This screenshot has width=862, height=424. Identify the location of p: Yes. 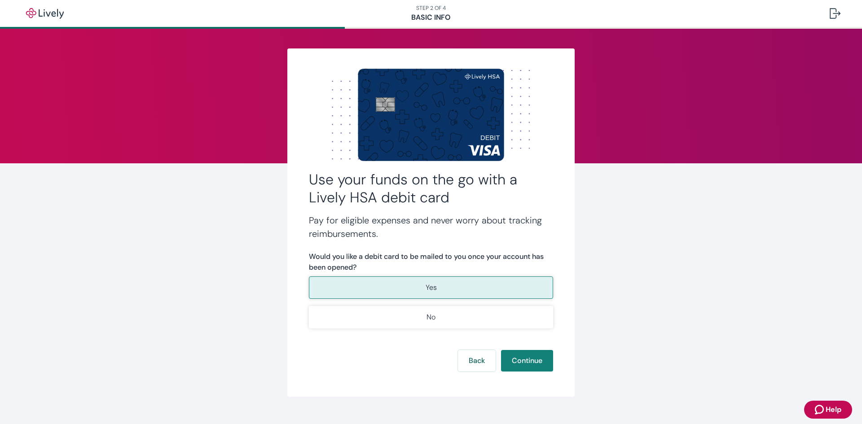
(431, 288).